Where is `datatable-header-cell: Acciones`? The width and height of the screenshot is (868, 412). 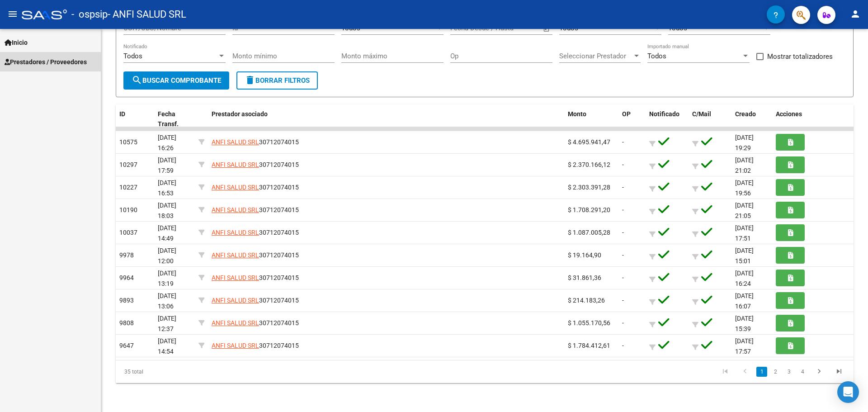 datatable-header-cell: Acciones is located at coordinates (813, 120).